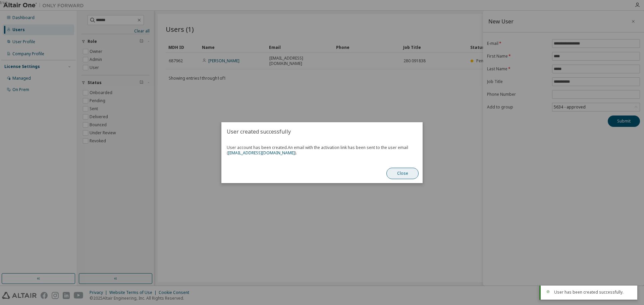  I want to click on span: User account has been created., so click(322, 150).